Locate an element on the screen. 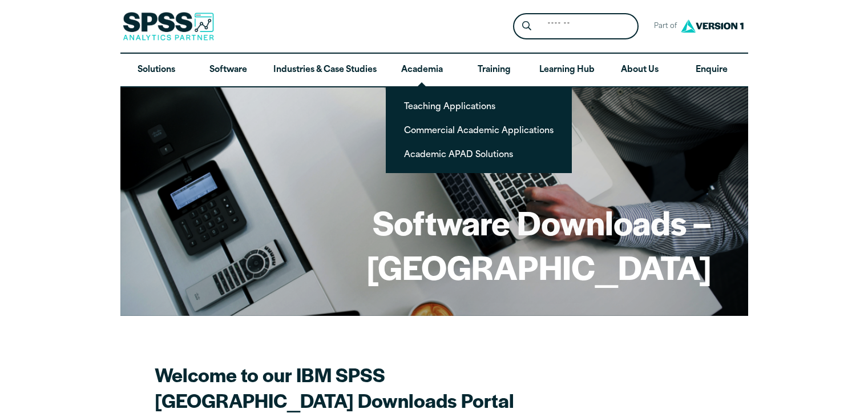 This screenshot has height=417, width=868. a: Enquire is located at coordinates (712, 70).